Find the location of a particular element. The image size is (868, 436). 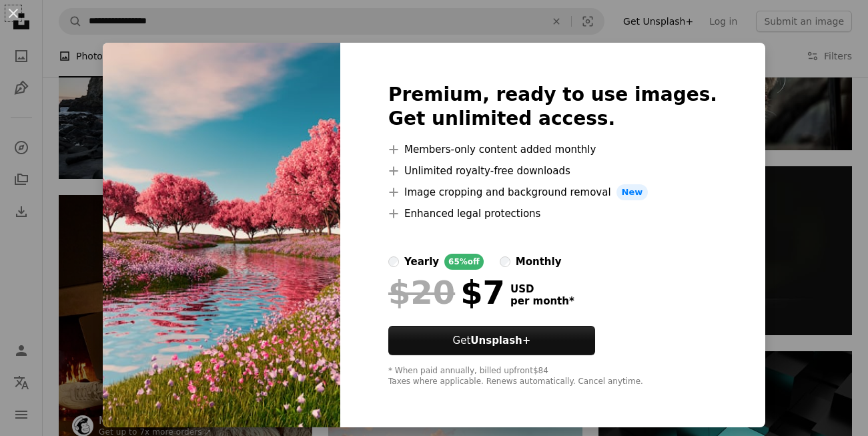

li: Unlimited royalty-free downloads is located at coordinates (552, 171).